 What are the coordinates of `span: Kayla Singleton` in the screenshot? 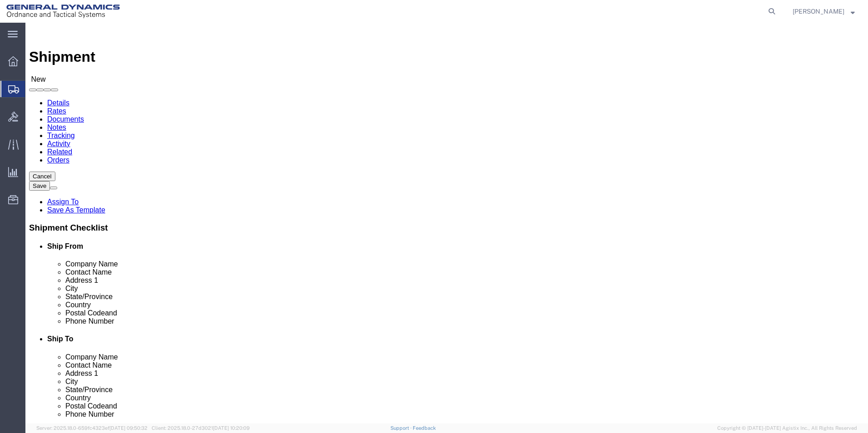 It's located at (819, 12).